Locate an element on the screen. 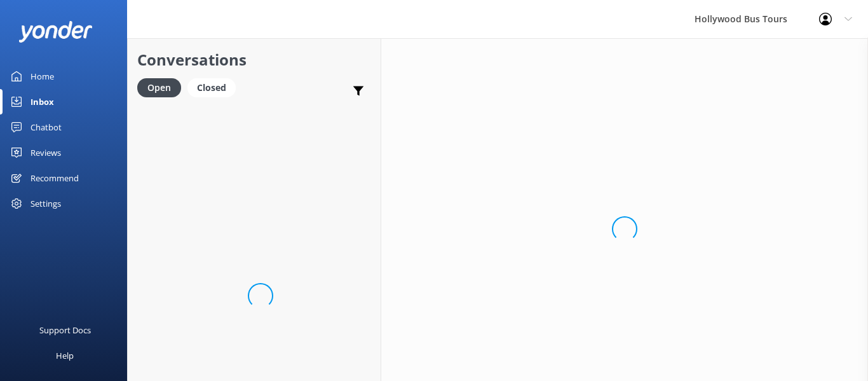 The height and width of the screenshot is (381, 868). div: Reviews is located at coordinates (46, 153).